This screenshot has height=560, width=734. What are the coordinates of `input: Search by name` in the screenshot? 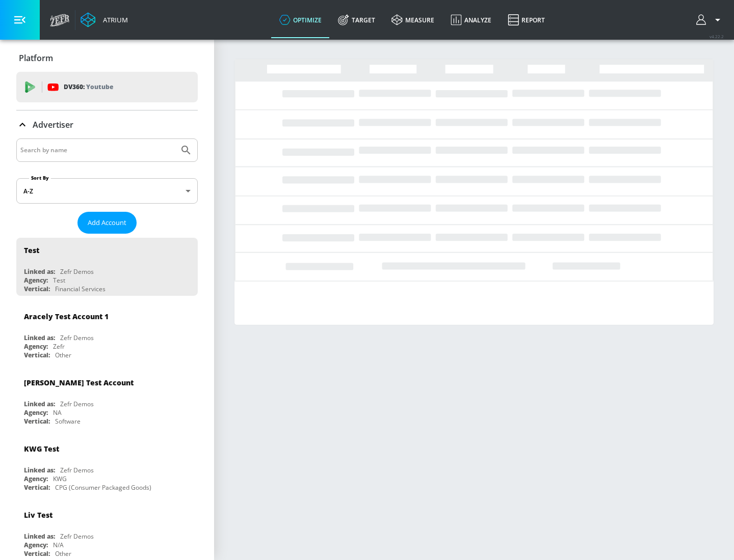 It's located at (97, 151).